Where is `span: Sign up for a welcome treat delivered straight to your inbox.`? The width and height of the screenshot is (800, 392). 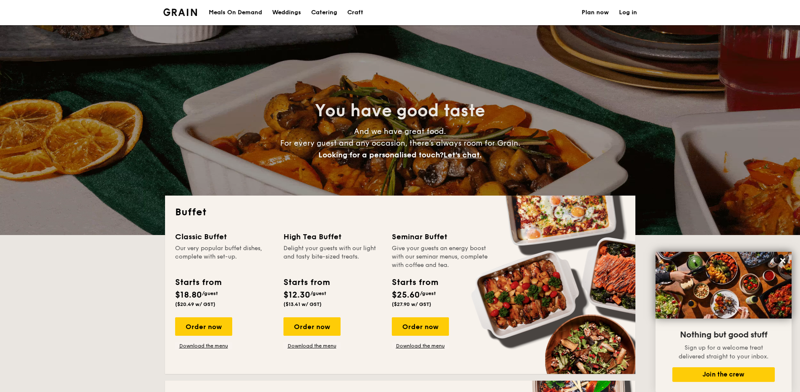 span: Sign up for a welcome treat delivered straight to your inbox. is located at coordinates (723, 352).